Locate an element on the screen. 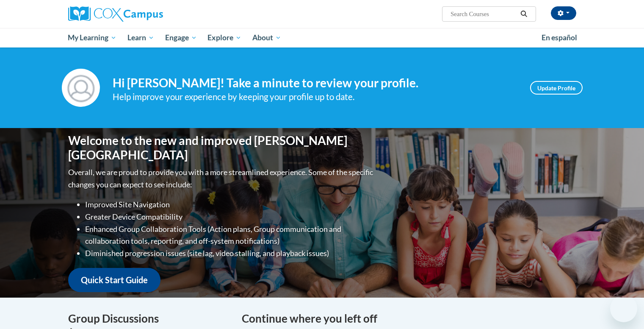  h4: Group Discussions is located at coordinates (148, 318).